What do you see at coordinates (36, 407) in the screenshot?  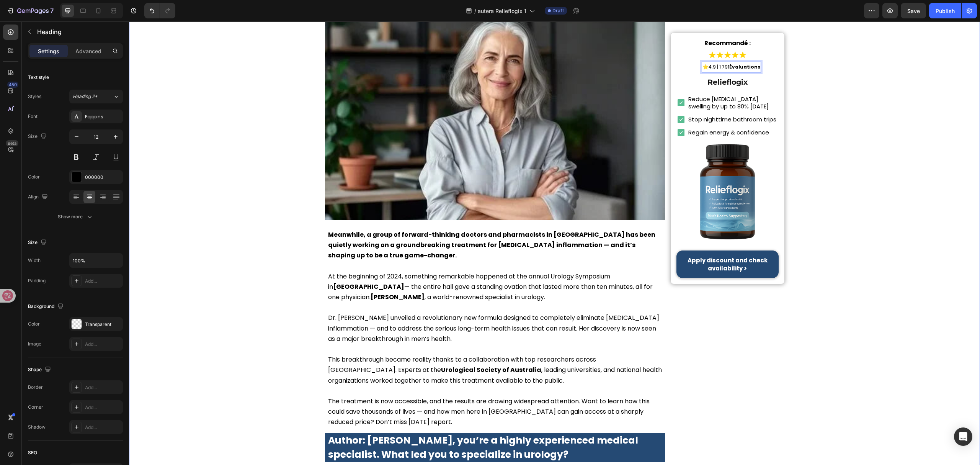 I see `div: Corner` at bounding box center [36, 407].